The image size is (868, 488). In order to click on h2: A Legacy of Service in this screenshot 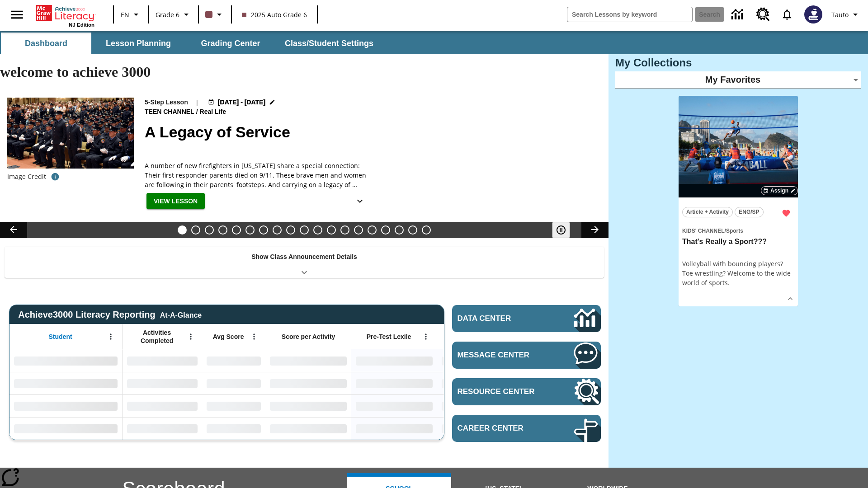, I will do `click(371, 132)`.